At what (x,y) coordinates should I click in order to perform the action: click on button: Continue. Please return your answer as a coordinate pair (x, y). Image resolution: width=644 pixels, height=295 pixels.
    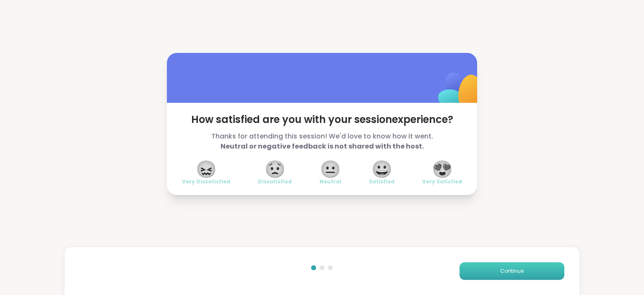
    Looking at the image, I should click on (512, 271).